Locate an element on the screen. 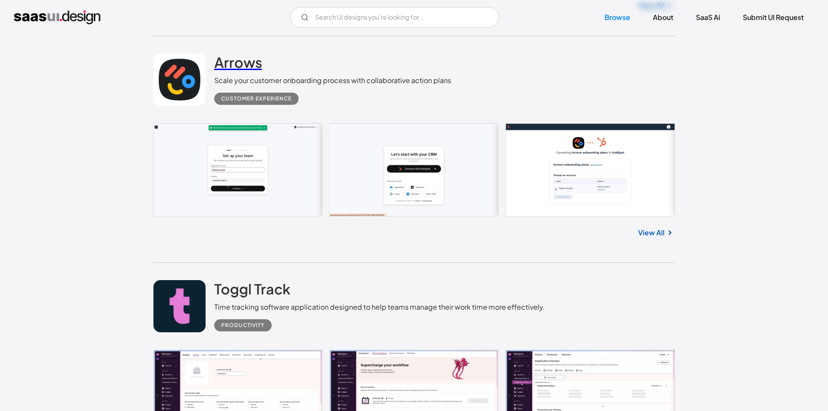 The image size is (828, 411). div: Customer Experience is located at coordinates (256, 99).